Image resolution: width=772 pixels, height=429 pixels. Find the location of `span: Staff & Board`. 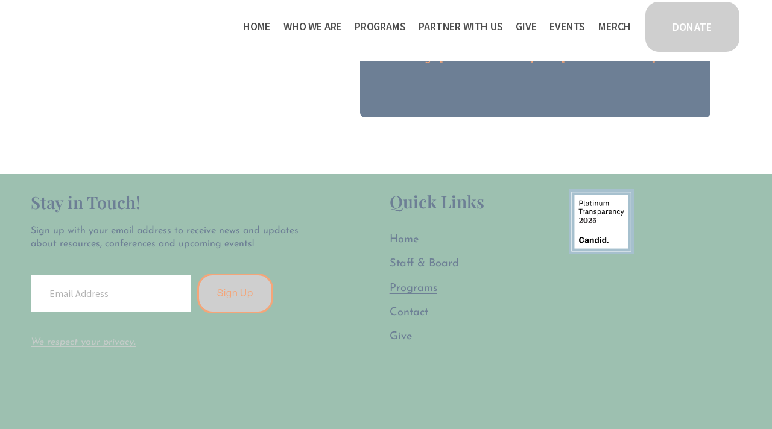

span: Staff & Board is located at coordinates (424, 264).